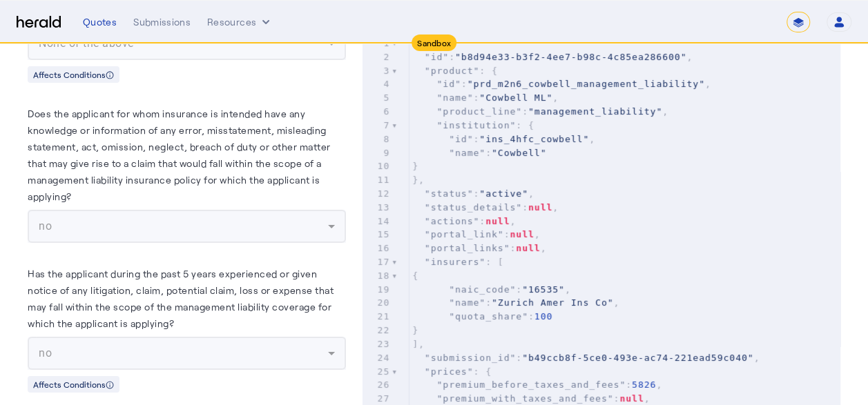 This screenshot has width=868, height=405. What do you see at coordinates (179, 154) in the screenshot?
I see `label: Does the applicant for whom insurance is intended have any knowledge or information of any error,...` at bounding box center [179, 154].